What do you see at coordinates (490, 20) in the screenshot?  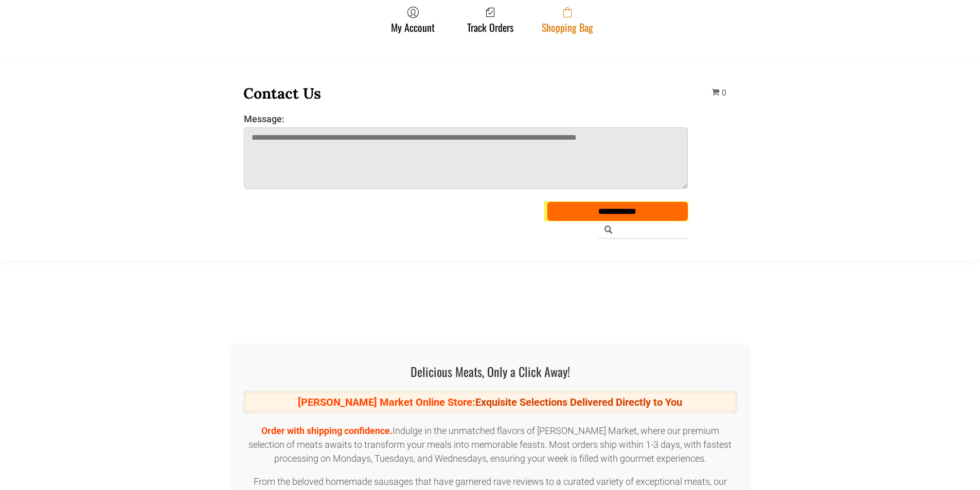 I see `a: Track Orders` at bounding box center [490, 20].